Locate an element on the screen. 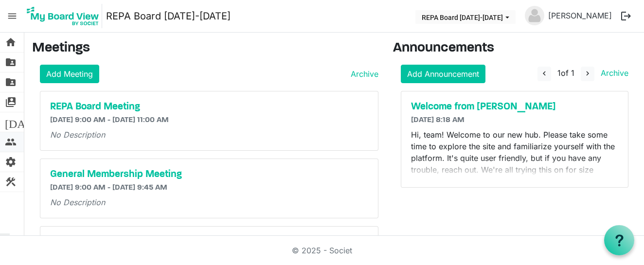  h3: Meetings is located at coordinates (205, 49).